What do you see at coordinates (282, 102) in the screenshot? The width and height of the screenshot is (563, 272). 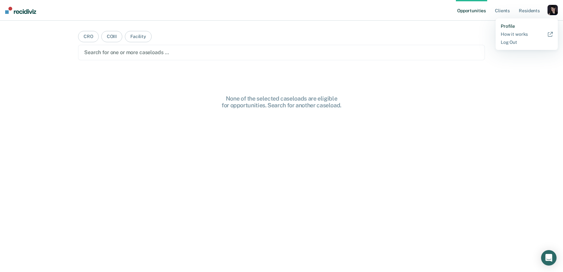 I see `div: None of the selected caseloads are eligible for opportunities. Search for another caseload.` at bounding box center [282, 102].